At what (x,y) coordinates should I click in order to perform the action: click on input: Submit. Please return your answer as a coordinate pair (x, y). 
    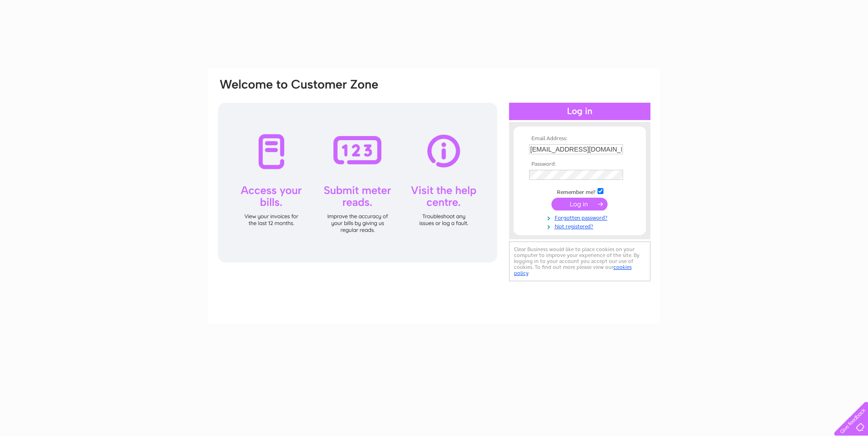
    Looking at the image, I should click on (579, 204).